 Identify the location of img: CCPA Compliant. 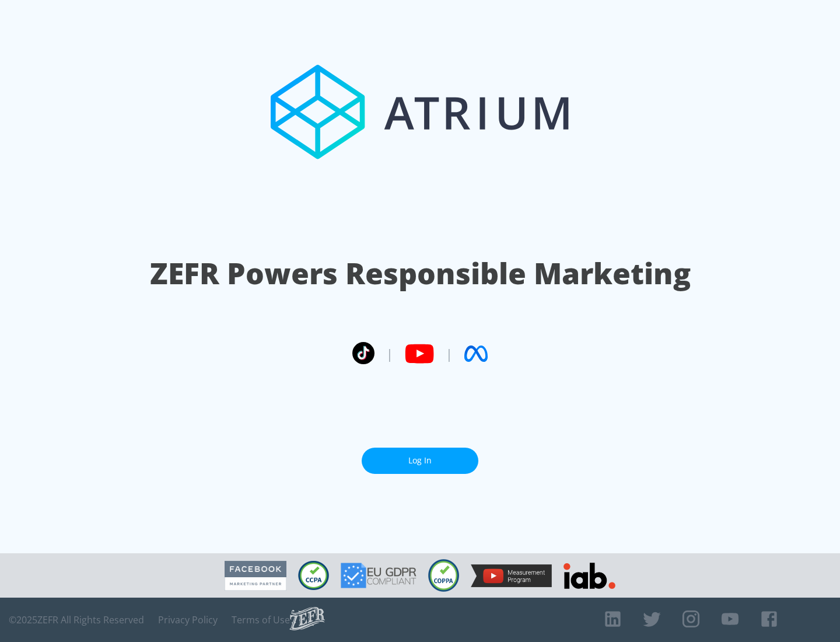
(313, 575).